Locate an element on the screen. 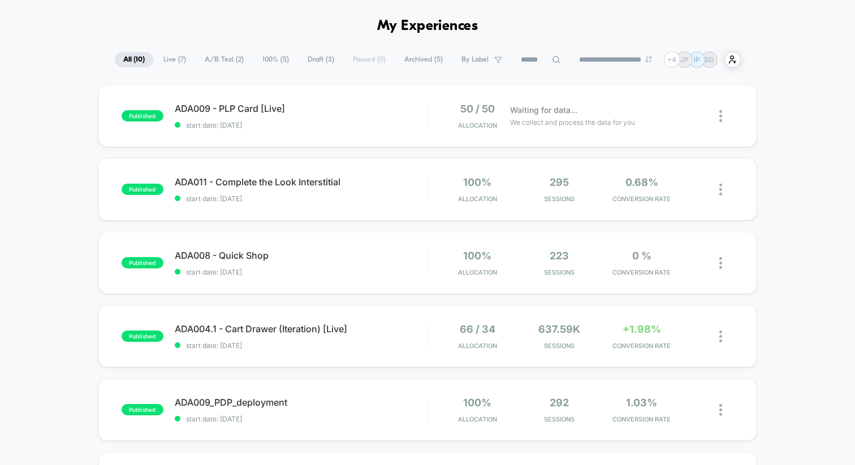 This screenshot has width=855, height=465. span: 0 % is located at coordinates (642, 255).